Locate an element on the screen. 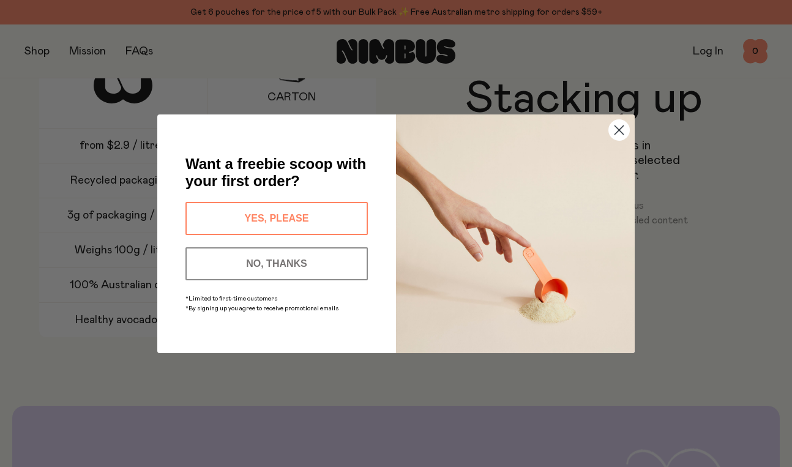  img: c0d45117-8e62-4a02-9742-374a5db49d45.jpeg is located at coordinates (515, 234).